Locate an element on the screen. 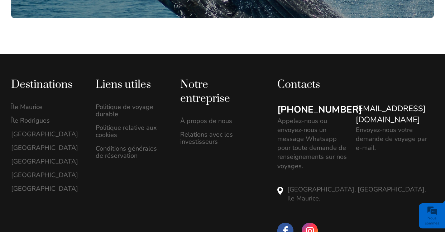 This screenshot has width=445, height=232. em: Submit is located at coordinates (118, 185).